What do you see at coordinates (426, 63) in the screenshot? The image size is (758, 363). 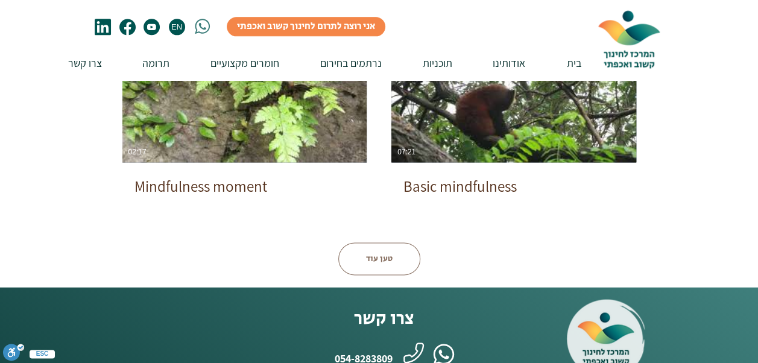 I see `a: תוכניות` at bounding box center [426, 63].